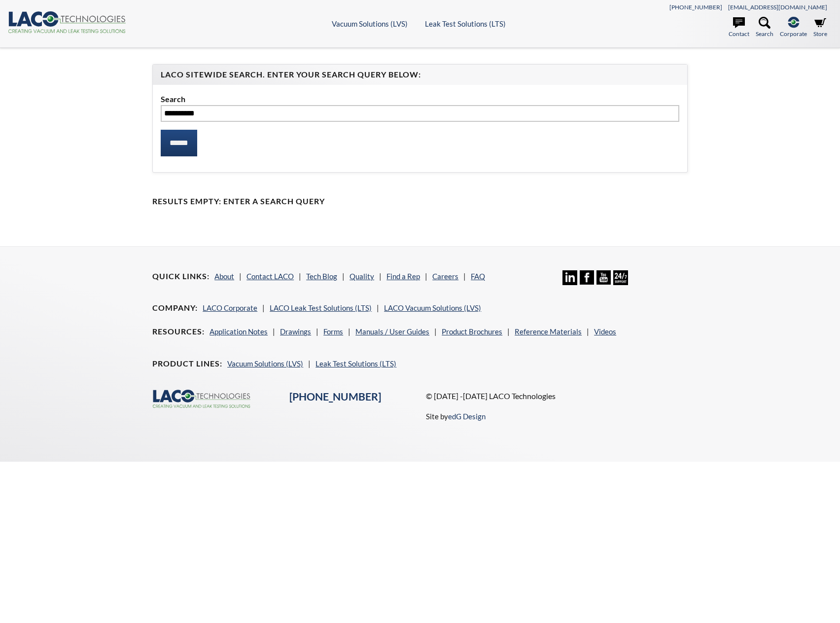 The width and height of the screenshot is (840, 623). I want to click on h4: Resources, so click(179, 331).